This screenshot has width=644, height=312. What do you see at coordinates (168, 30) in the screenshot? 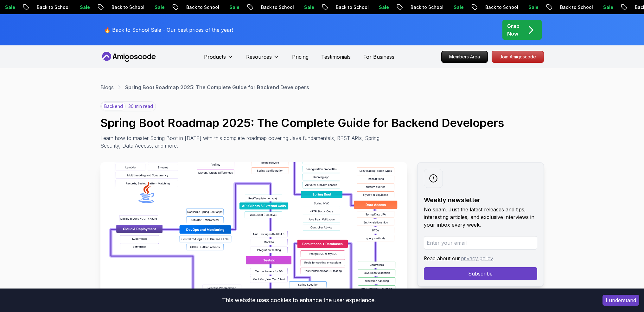
I see `p: 🔥 Back to School Sale - Our best prices of the year!` at bounding box center [168, 30].